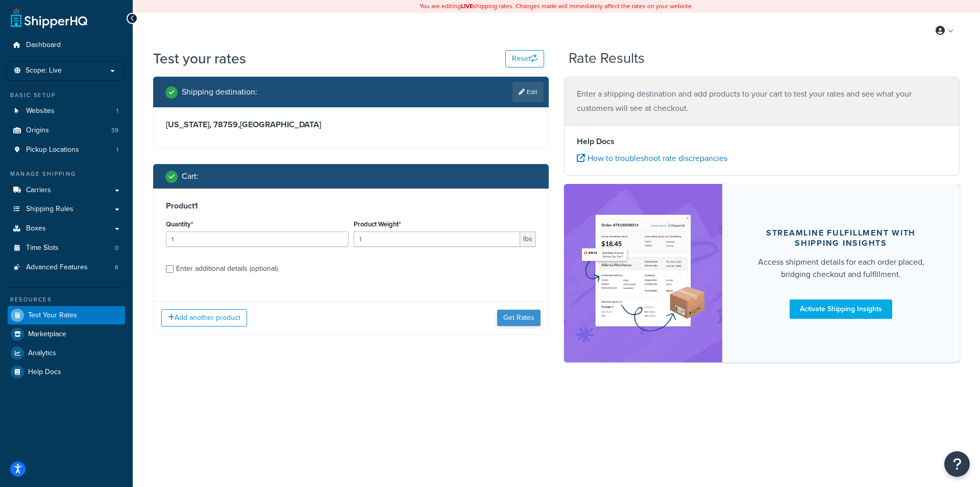 This screenshot has height=487, width=980. I want to click on li: Time Slots, so click(67, 248).